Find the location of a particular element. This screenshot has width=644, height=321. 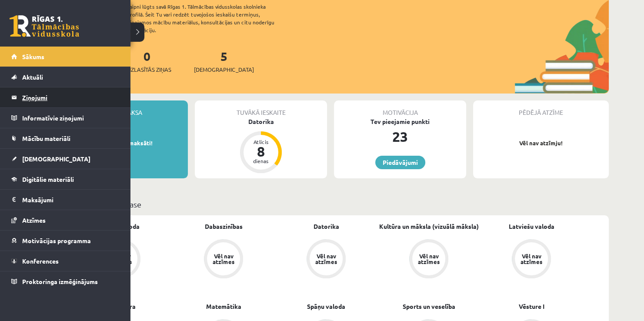

legend: Ziņojumi is located at coordinates (71, 97).